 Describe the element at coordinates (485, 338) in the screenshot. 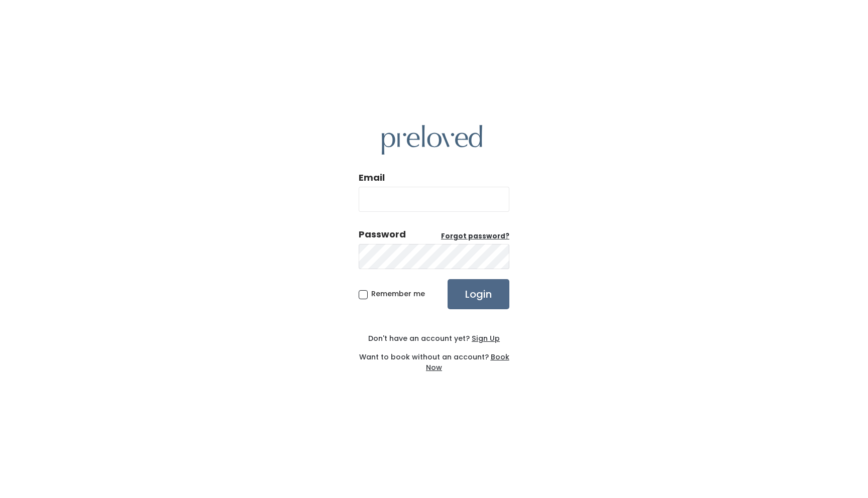

I see `a: Sign Up` at that location.